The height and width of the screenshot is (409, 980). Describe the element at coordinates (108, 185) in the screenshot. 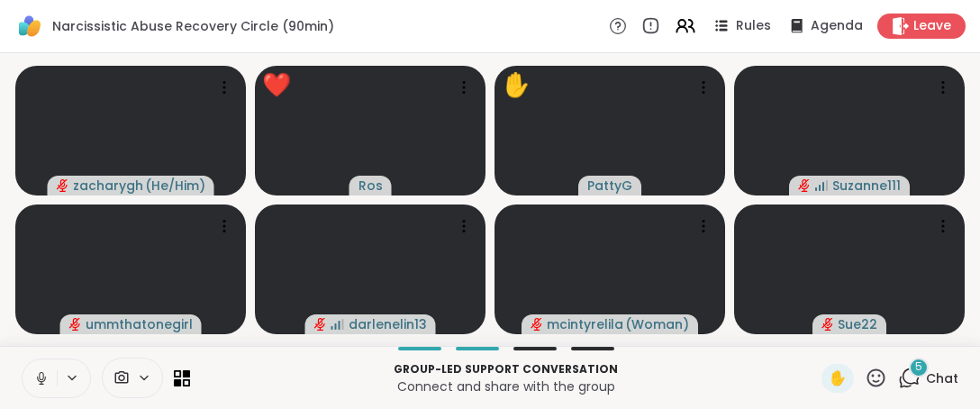

I see `span: zacharygh` at that location.